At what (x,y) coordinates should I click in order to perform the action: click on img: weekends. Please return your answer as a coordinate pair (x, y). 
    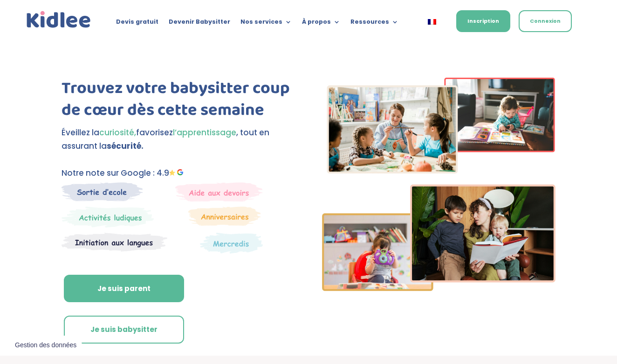
    Looking at the image, I should click on (219, 193).